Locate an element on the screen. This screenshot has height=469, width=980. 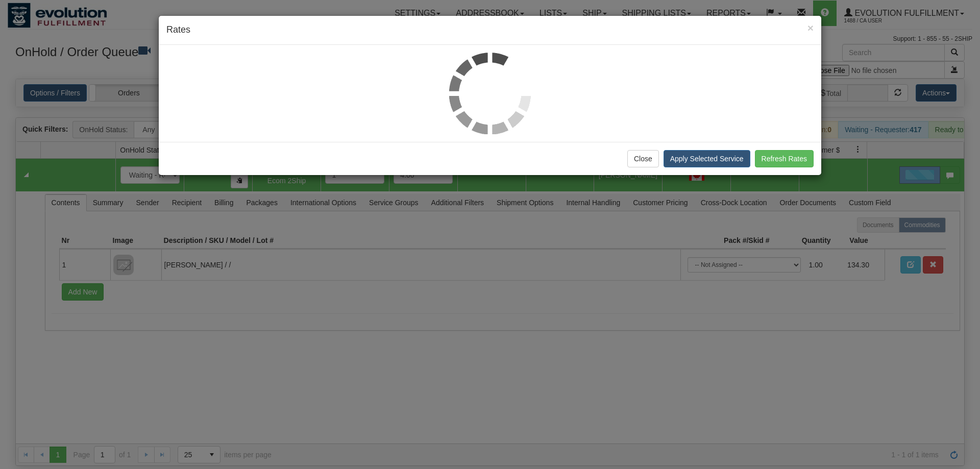
button: Apply Selected Service is located at coordinates (707, 159).